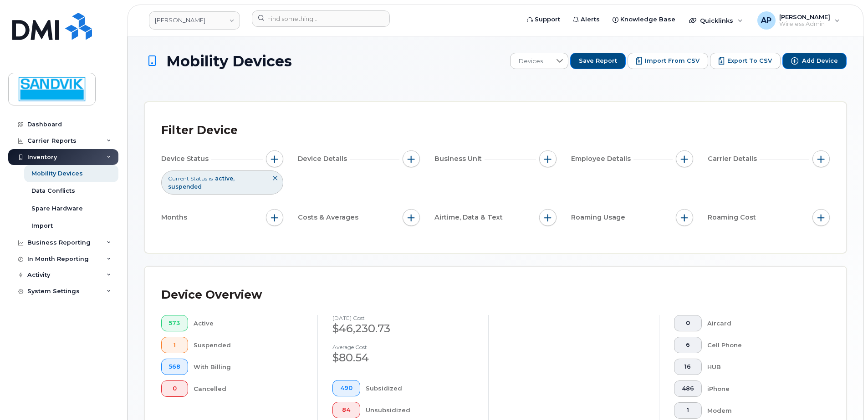 The width and height of the screenshot is (868, 420). Describe the element at coordinates (688, 345) in the screenshot. I see `button: 6` at that location.